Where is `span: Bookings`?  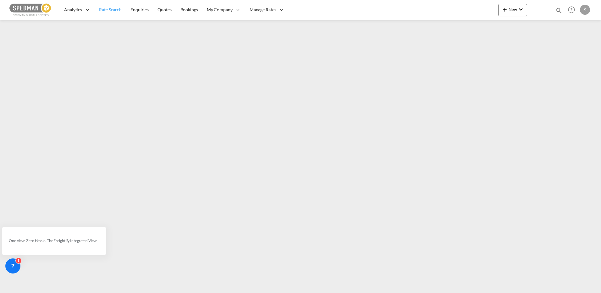
span: Bookings is located at coordinates (189, 9).